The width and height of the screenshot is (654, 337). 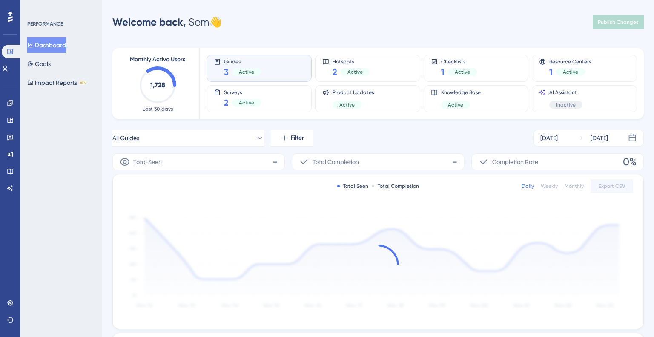 I want to click on button: Impact ReportsBETA, so click(x=57, y=83).